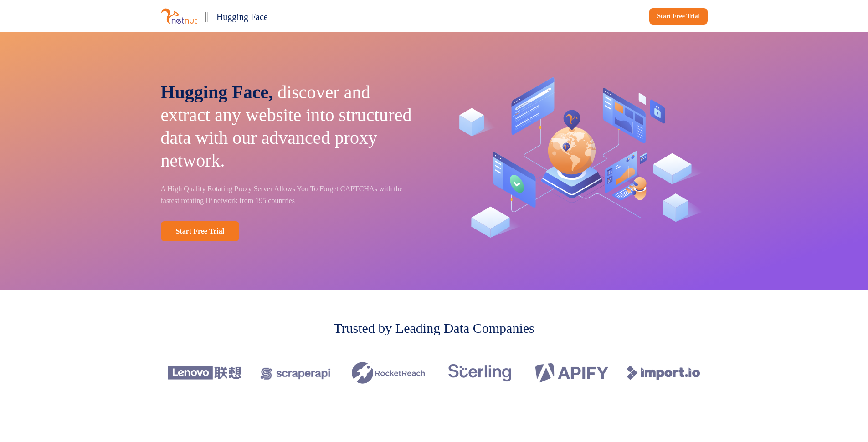 The image size is (868, 442). I want to click on p: discover and extract any website into structured data with our advanced proxy network., so click(291, 127).